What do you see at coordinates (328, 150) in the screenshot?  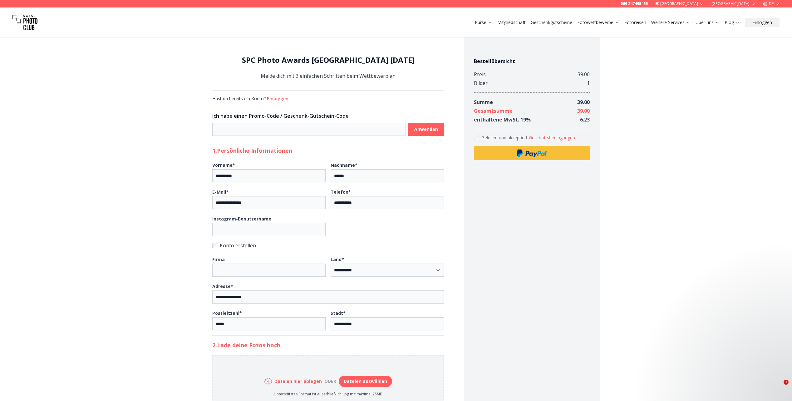 I see `h2: 1. Persönliche Informationen` at bounding box center [328, 150].